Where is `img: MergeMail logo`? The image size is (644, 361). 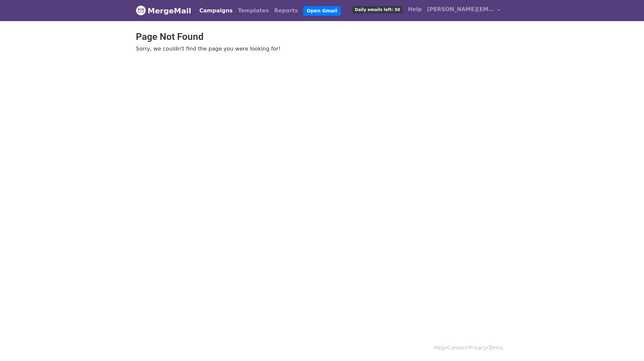
img: MergeMail logo is located at coordinates (141, 10).